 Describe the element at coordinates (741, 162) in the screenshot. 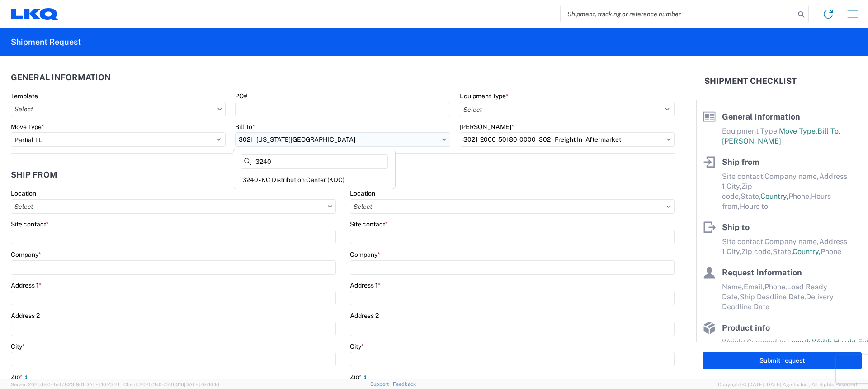

I see `span: Ship from` at that location.